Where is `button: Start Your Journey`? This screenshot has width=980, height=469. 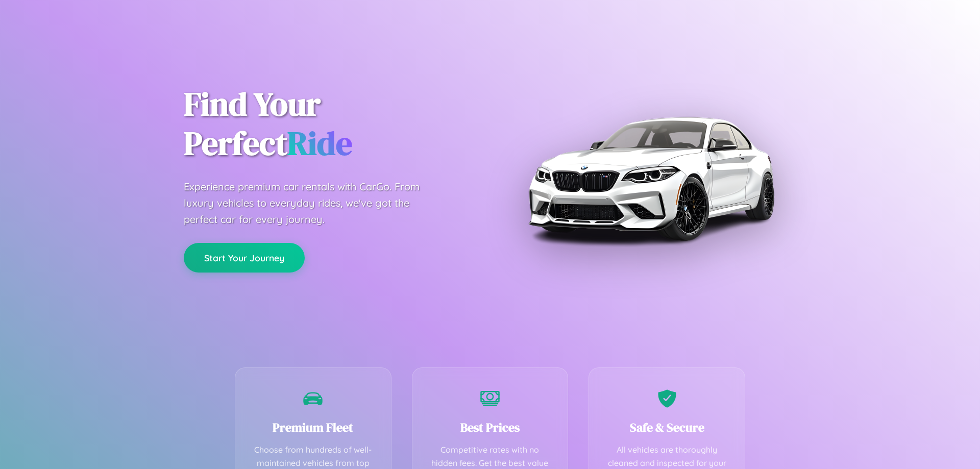 button: Start Your Journey is located at coordinates (244, 258).